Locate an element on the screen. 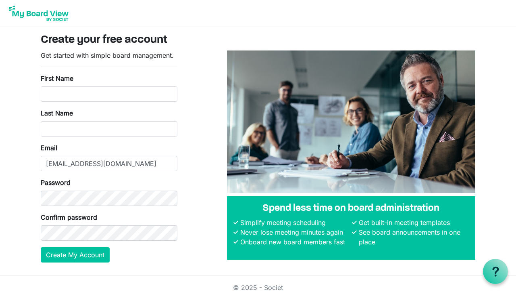 The image size is (516, 292). a: © 2025 - Societ is located at coordinates (258, 287).